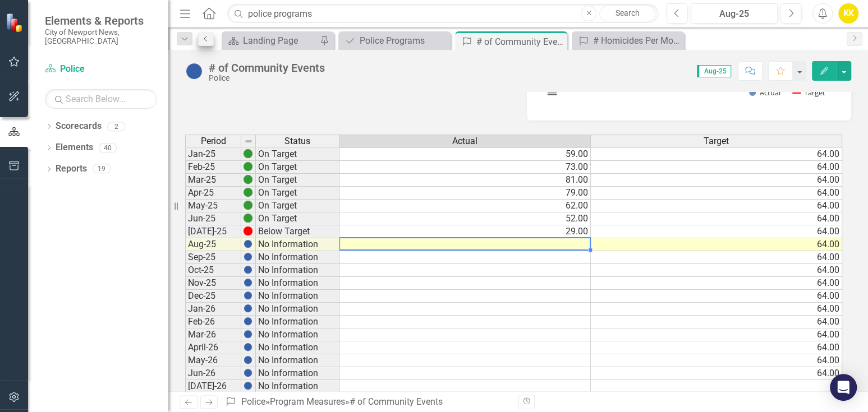 The width and height of the screenshot is (868, 412). Describe the element at coordinates (214, 271) in the screenshot. I see `td: Oct-25` at that location.